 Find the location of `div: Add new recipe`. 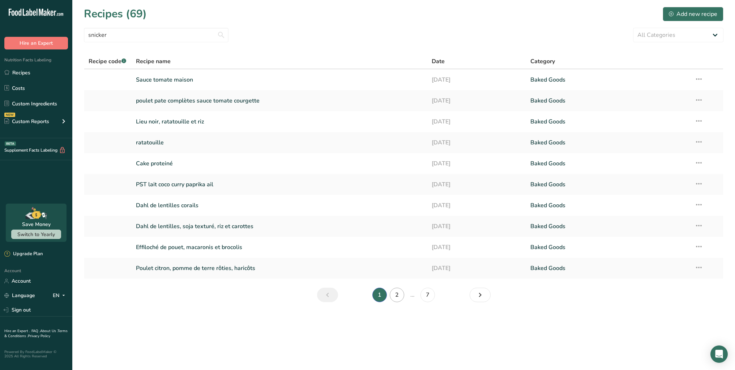

div: Add new recipe is located at coordinates (693, 14).